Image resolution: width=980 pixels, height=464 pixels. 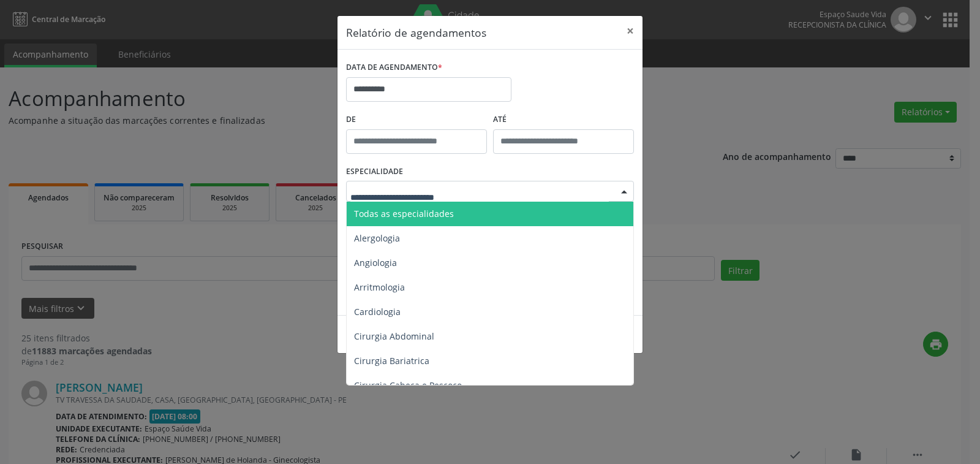 I want to click on span: Angiologia, so click(x=376, y=262).